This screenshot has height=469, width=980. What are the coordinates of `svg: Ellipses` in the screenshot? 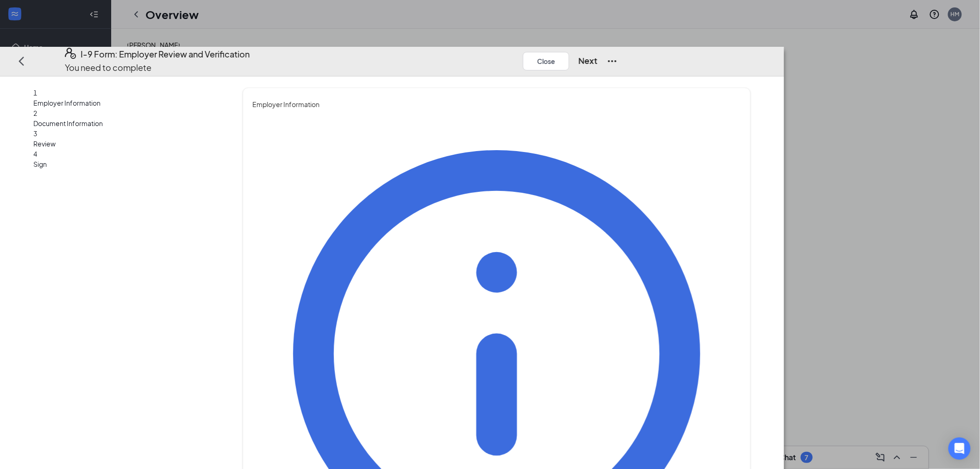 It's located at (612, 61).